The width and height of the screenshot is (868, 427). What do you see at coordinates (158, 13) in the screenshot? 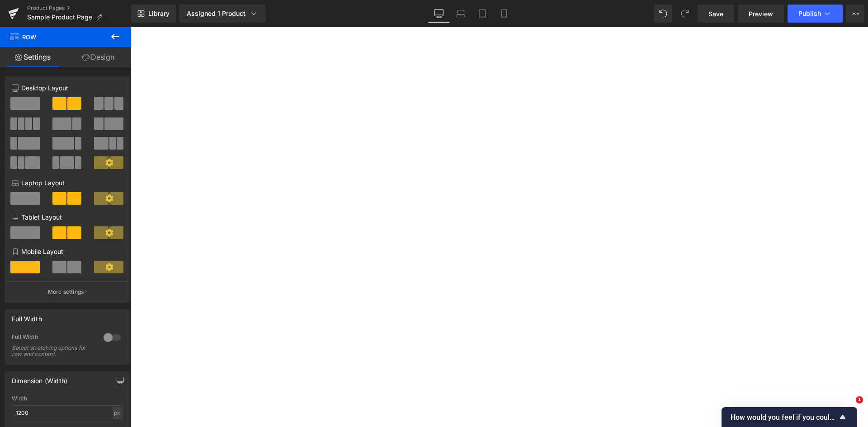
I see `span: Library` at bounding box center [158, 13].